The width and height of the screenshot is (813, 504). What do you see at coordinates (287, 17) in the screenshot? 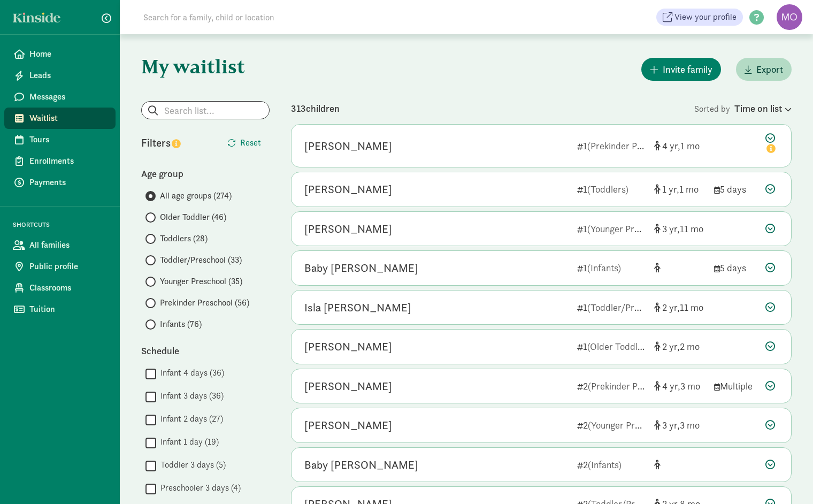
I see `input: Search for a family, child or location` at bounding box center [287, 17].